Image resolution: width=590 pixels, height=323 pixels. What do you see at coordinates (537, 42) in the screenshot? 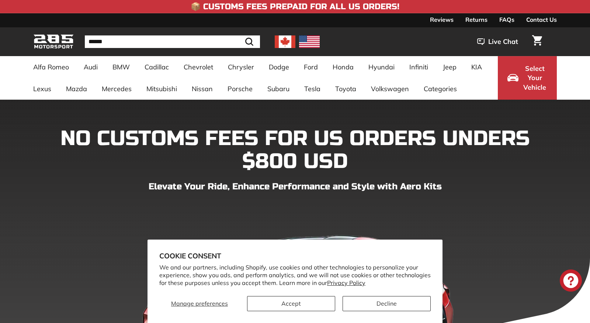
I see `a: Cart` at bounding box center [537, 42].